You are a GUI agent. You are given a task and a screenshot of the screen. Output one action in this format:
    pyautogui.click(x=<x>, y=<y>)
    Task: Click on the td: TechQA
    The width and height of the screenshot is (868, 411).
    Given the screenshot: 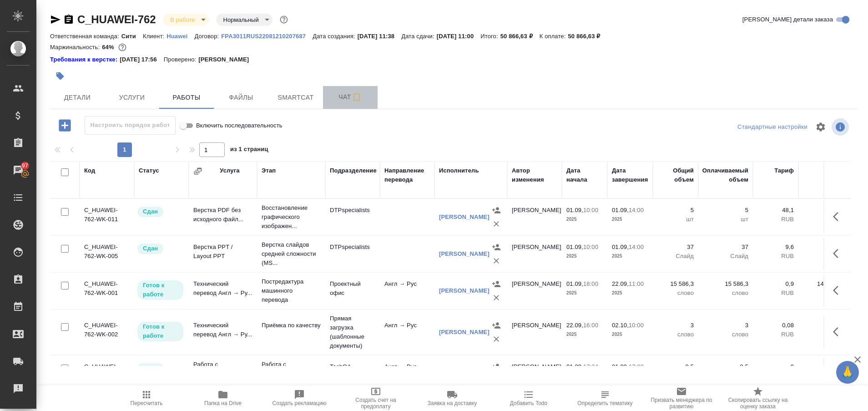 What is the action you would take?
    pyautogui.click(x=352, y=374)
    